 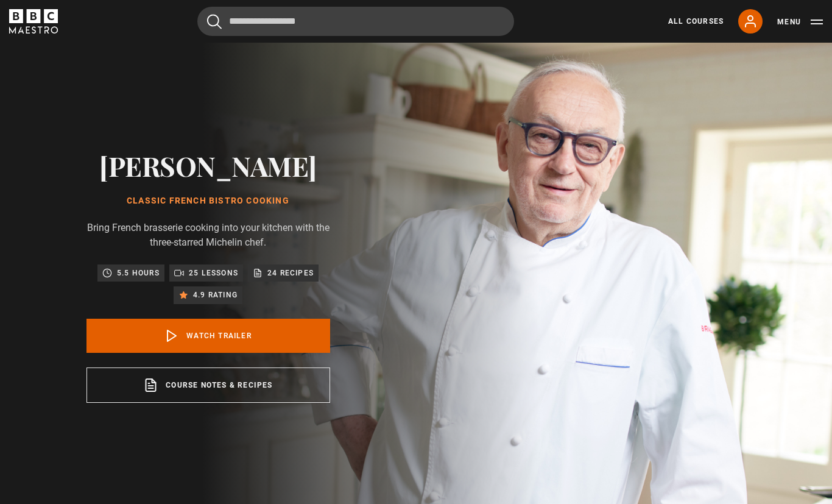 I want to click on a: All Courses, so click(x=695, y=21).